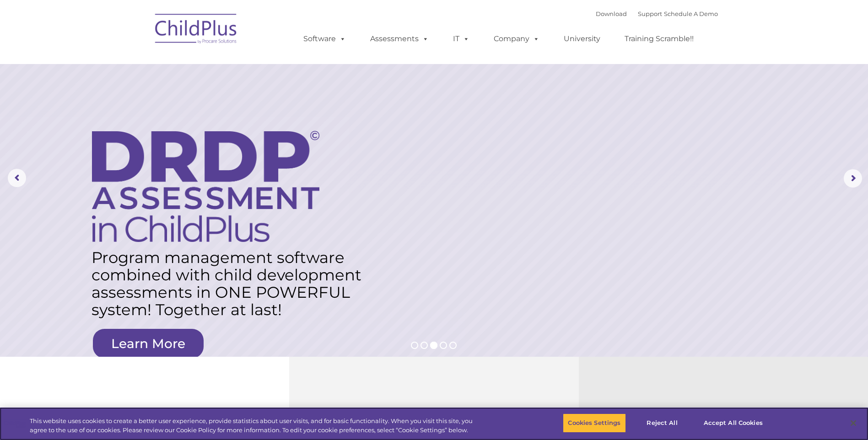 Image resolution: width=868 pixels, height=440 pixels. Describe the element at coordinates (324, 39) in the screenshot. I see `a: Software` at that location.